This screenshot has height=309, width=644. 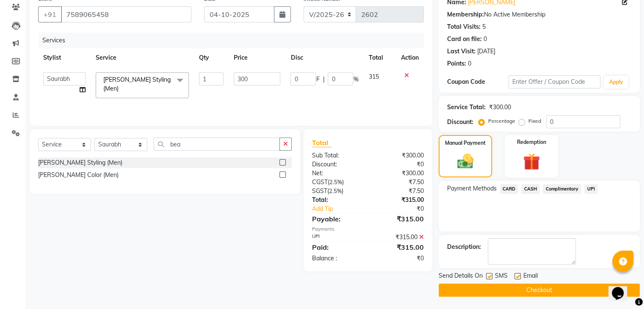 What do you see at coordinates (465, 14) in the screenshot?
I see `div: Membership:` at bounding box center [465, 14].